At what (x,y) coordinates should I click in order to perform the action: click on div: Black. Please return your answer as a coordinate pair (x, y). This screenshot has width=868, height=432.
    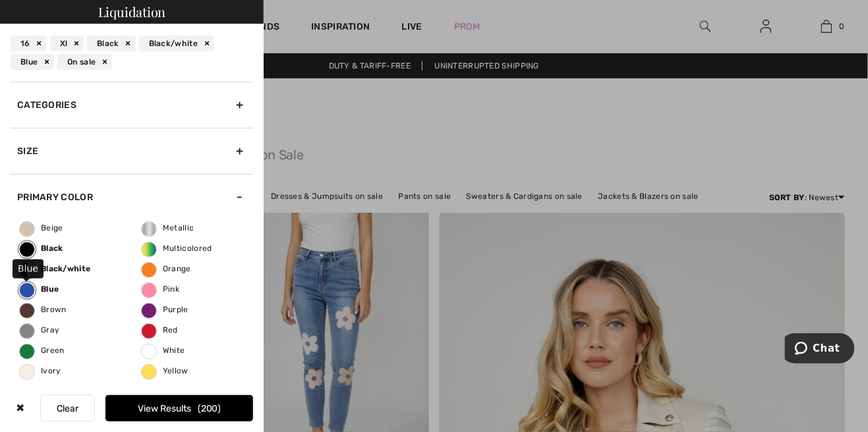
    Looking at the image, I should click on (111, 43).